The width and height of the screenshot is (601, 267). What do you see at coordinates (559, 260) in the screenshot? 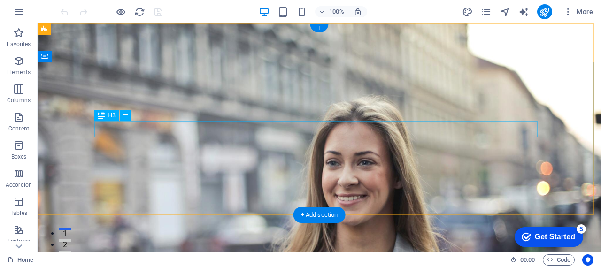
I see `span: Code` at bounding box center [559, 260].